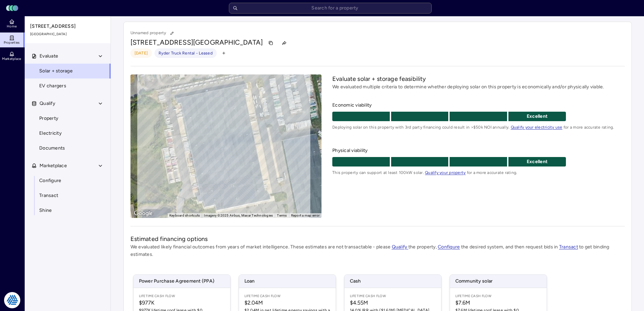 The height and width of the screenshot is (311, 644). Describe the element at coordinates (12, 300) in the screenshot. I see `img: Tradition Energy` at that location.